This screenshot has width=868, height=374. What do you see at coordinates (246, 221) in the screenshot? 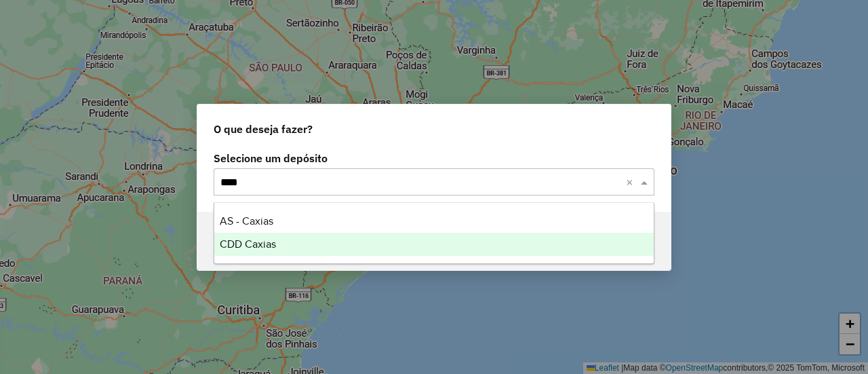
I see `span: AS - Caxias` at bounding box center [246, 221].